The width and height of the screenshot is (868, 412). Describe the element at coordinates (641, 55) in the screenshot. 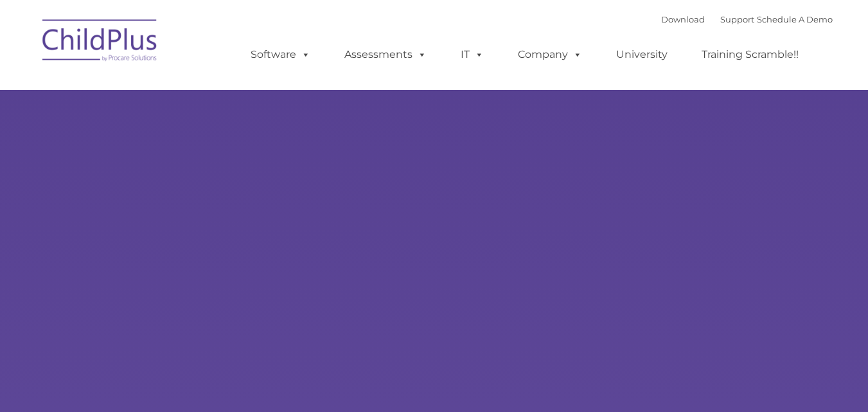

I see `a: University` at that location.